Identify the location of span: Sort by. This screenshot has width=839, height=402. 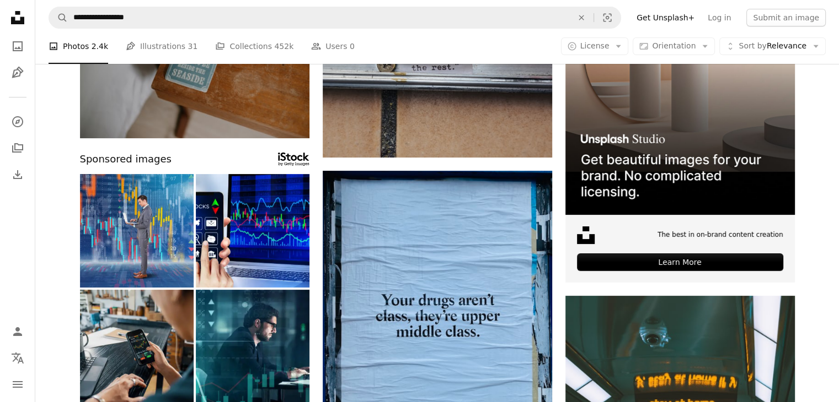
(752, 46).